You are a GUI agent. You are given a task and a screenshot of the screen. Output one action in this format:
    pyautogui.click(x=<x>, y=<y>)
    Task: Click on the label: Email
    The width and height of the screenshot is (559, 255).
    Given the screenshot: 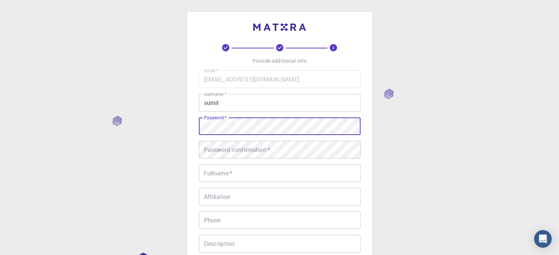 What is the action you would take?
    pyautogui.click(x=211, y=71)
    